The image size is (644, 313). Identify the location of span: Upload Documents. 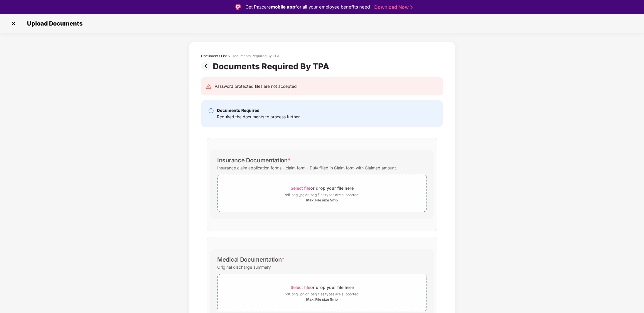
(53, 23).